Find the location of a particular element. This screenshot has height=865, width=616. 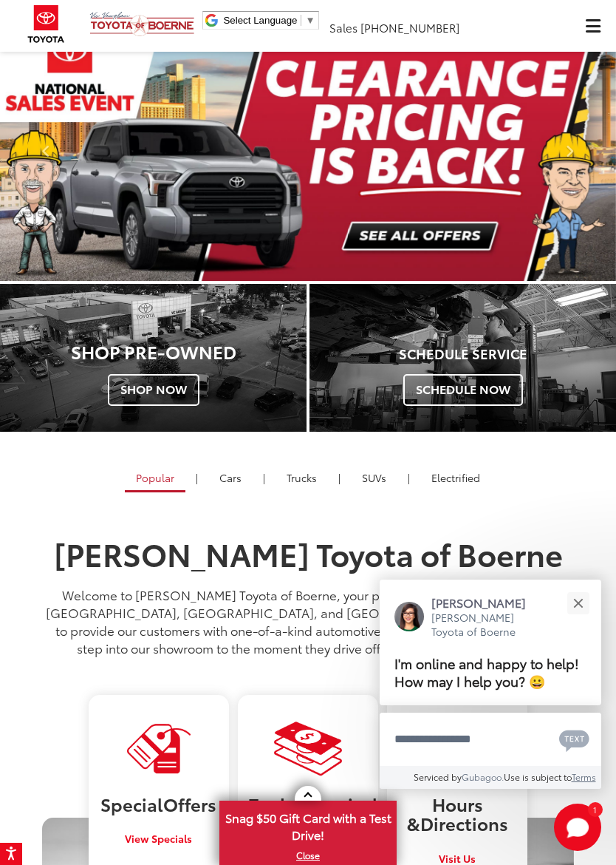

span: Snag $50 Gift Card with a Test Drive! is located at coordinates (308, 824).